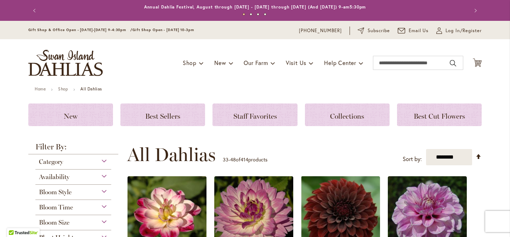  What do you see at coordinates (73, 149) in the screenshot?
I see `strong: Filter By:` at bounding box center [73, 149].